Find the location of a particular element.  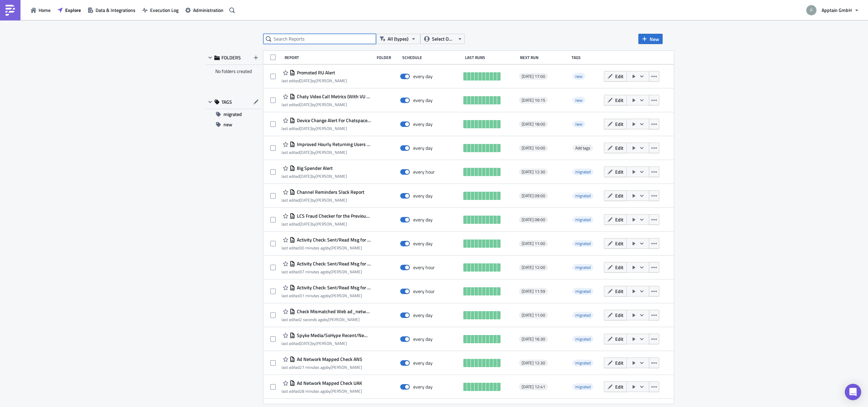

span: Channel Reminders Slack Report is located at coordinates (330, 192).